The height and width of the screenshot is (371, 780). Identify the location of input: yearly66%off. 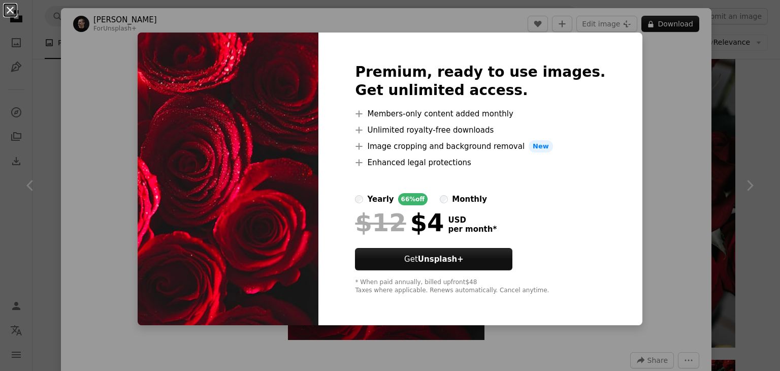
(359, 199).